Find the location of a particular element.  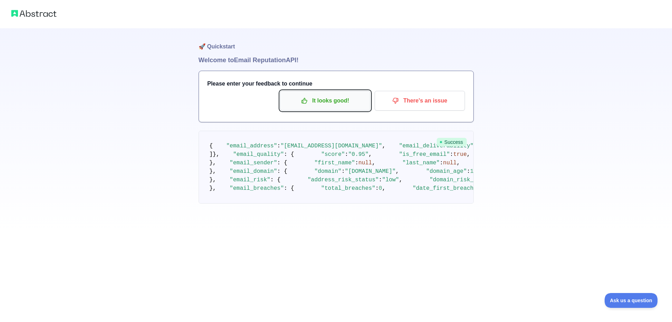

span: Success is located at coordinates (452, 142).